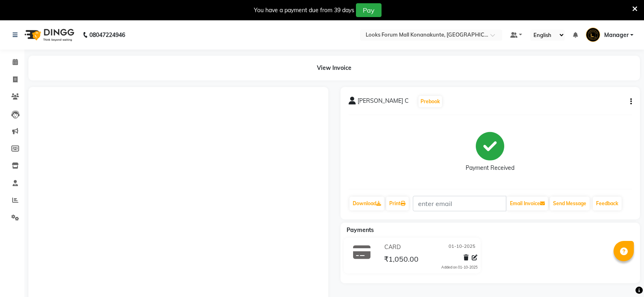  I want to click on div: Payment Received, so click(490, 168).